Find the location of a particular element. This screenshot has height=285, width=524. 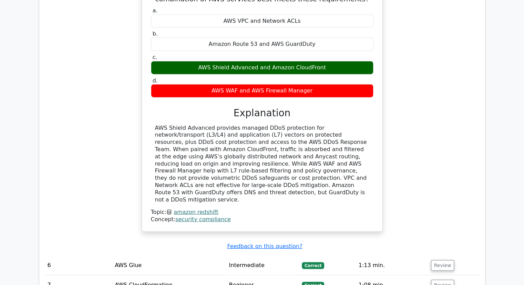

span: a. is located at coordinates (155, 10).